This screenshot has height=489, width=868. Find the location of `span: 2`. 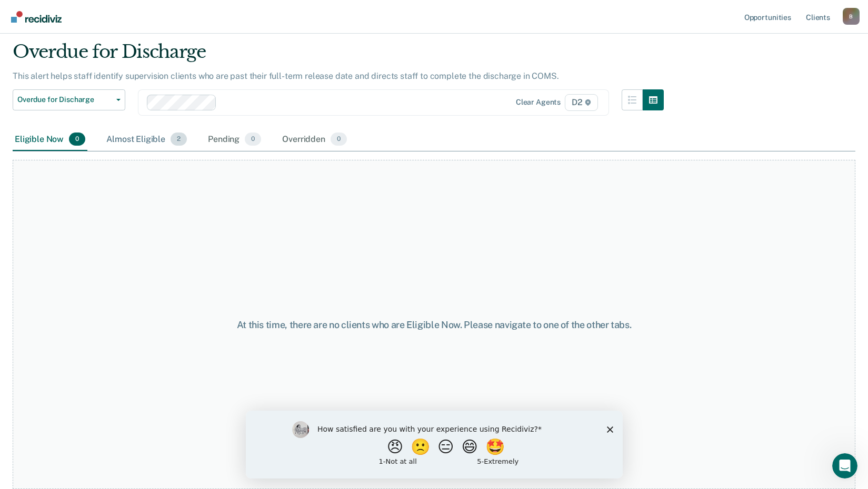

span: 2 is located at coordinates (178, 139).